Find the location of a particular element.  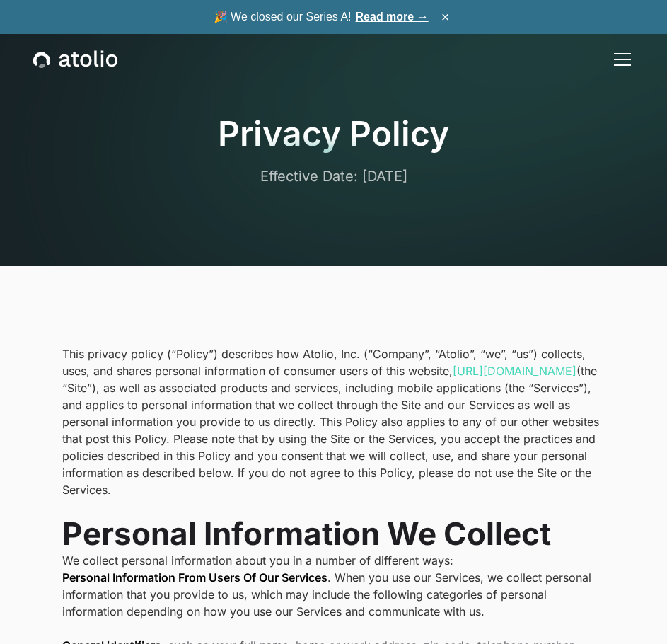

span: 🎉 We closed our Series A! is located at coordinates (321, 17).